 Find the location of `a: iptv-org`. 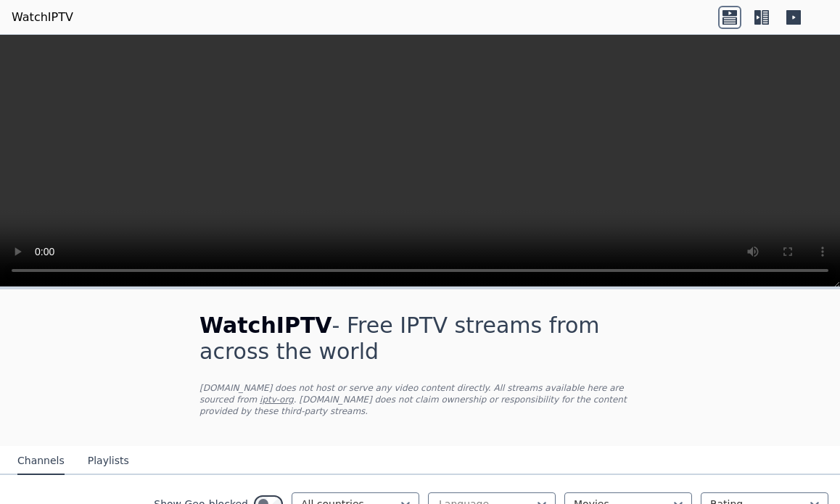

a: iptv-org is located at coordinates (276, 399).